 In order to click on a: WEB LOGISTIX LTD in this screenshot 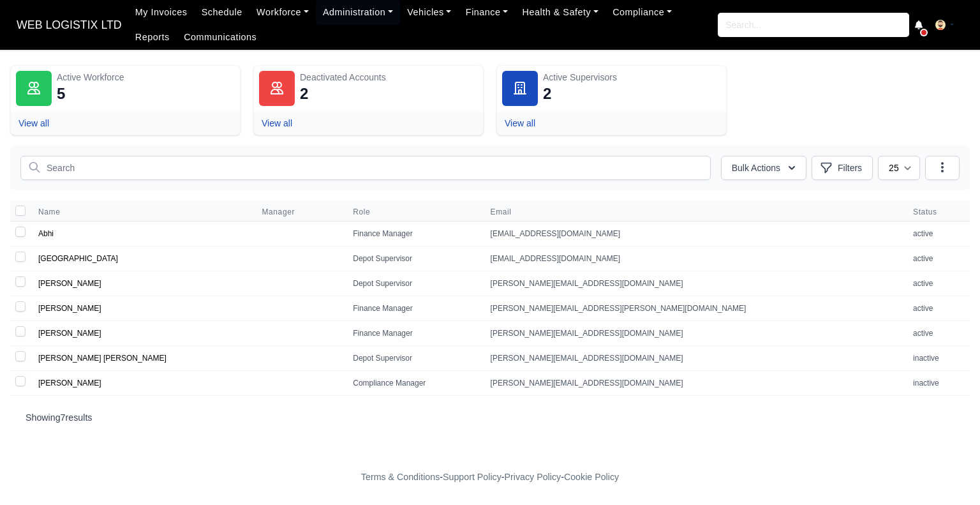, I will do `click(69, 25)`.